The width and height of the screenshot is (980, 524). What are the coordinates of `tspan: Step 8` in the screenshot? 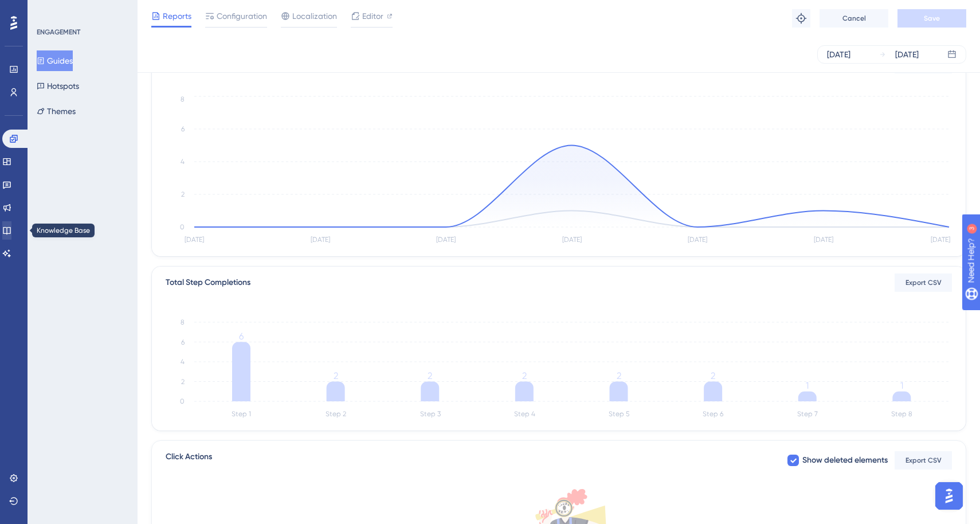 It's located at (902, 414).